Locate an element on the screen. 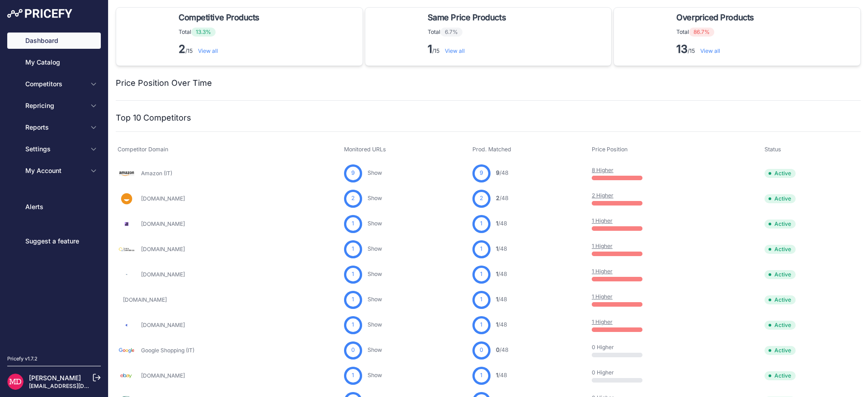 The width and height of the screenshot is (868, 397). a: 8 Higher is located at coordinates (603, 170).